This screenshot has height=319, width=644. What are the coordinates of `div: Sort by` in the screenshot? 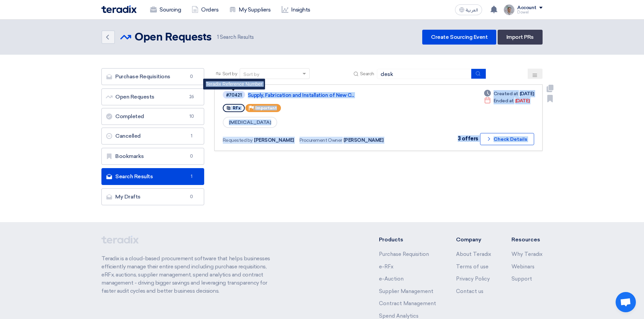 It's located at (251, 74).